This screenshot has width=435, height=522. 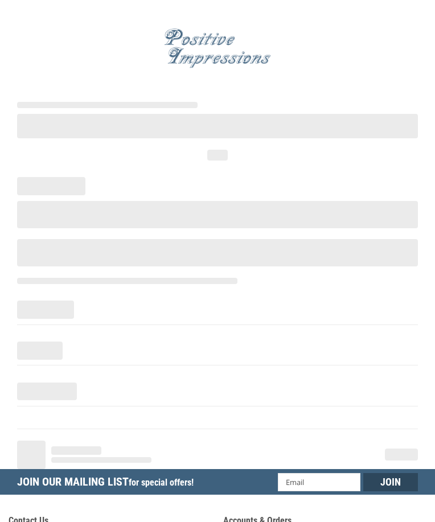 I want to click on h5: Join Our Mailing List, so click(x=108, y=483).